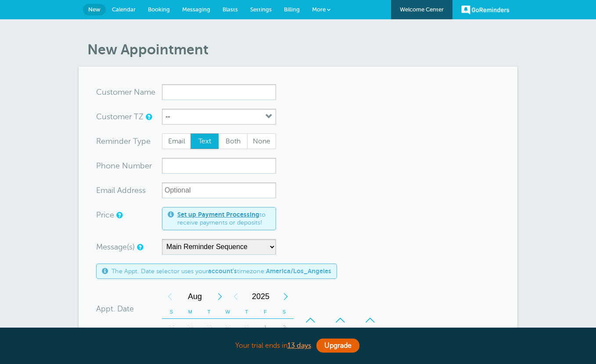 The image size is (596, 364). What do you see at coordinates (171, 327) in the screenshot?
I see `div: Sunday, July 27` at bounding box center [171, 327].